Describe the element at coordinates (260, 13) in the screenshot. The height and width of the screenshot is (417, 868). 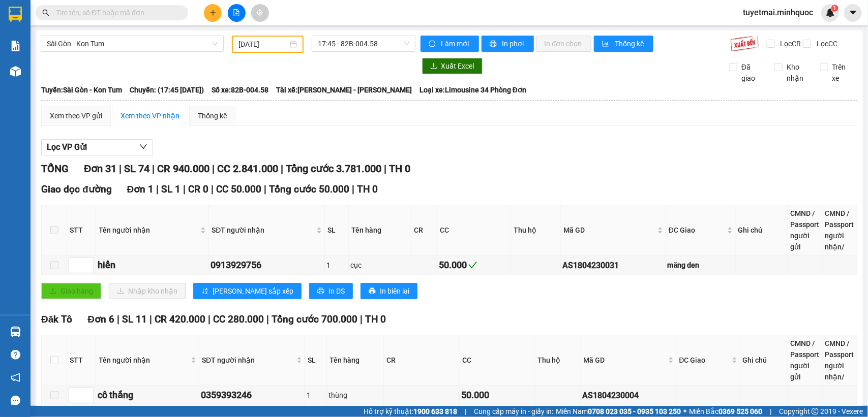
I see `button: aim` at that location.